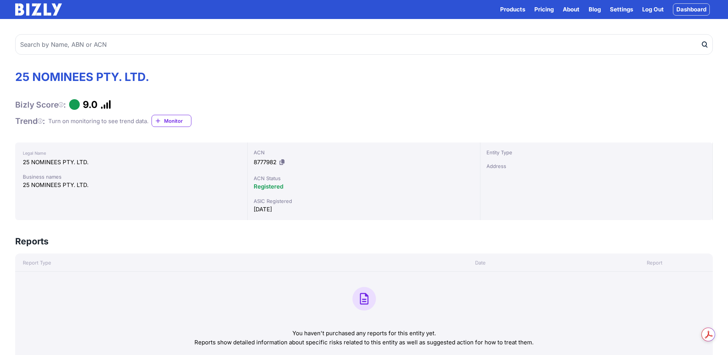 This screenshot has width=728, height=355. Describe the element at coordinates (653, 9) in the screenshot. I see `a: Log Out` at that location.